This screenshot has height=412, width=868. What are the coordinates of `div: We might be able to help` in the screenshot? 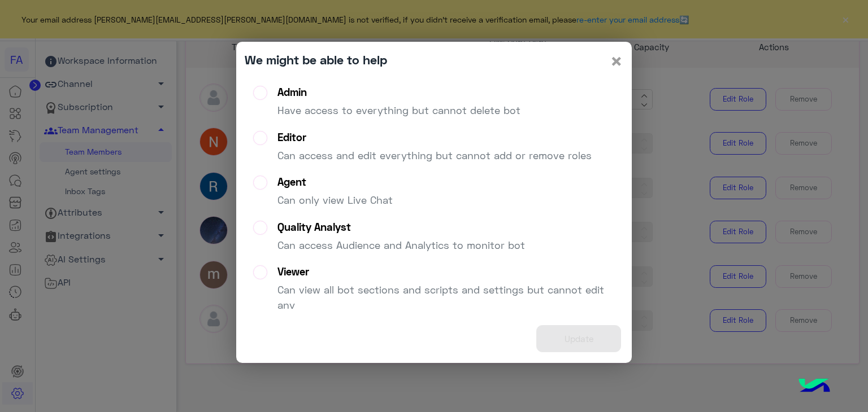 It's located at (315, 59).